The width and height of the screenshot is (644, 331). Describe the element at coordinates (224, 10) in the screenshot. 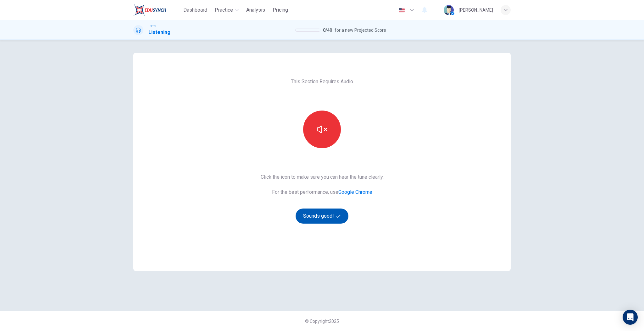

I see `span: Practice` at that location.